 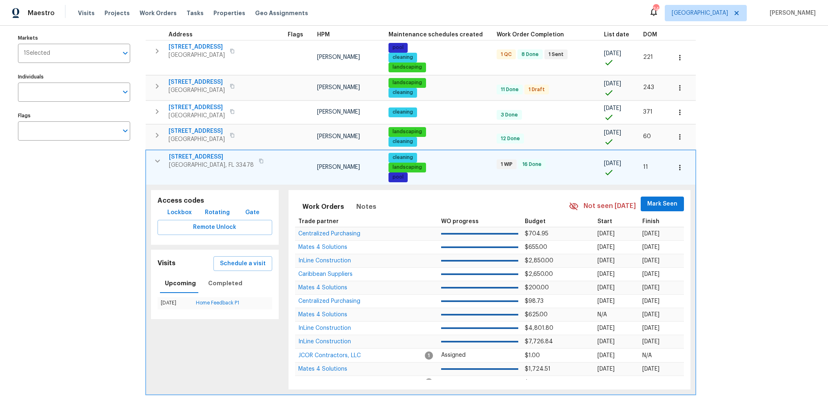 What do you see at coordinates (253, 212) in the screenshot?
I see `button: Gate` at bounding box center [253, 212].